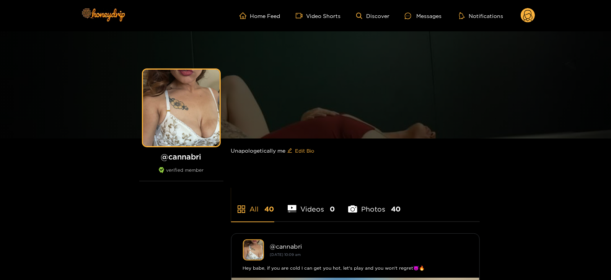 Image resolution: width=611 pixels, height=280 pixels. What do you see at coordinates (332, 209) in the screenshot?
I see `span: 0` at bounding box center [332, 209].